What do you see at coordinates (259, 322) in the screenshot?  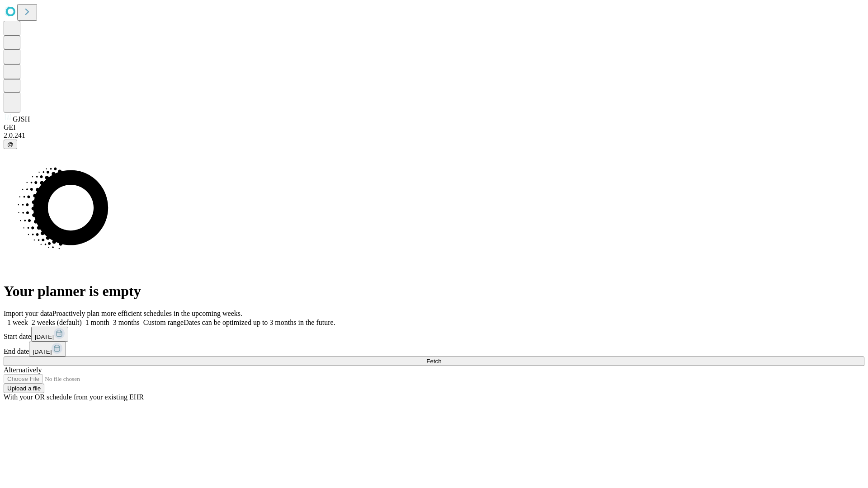 I see `span: Dates can be optimized up to 3 months in the future.` at bounding box center [259, 322].